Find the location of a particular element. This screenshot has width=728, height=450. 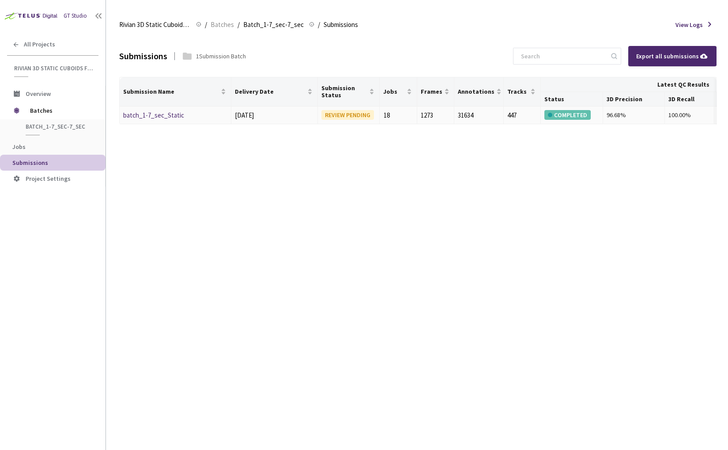

span: Tracks is located at coordinates (518, 91).